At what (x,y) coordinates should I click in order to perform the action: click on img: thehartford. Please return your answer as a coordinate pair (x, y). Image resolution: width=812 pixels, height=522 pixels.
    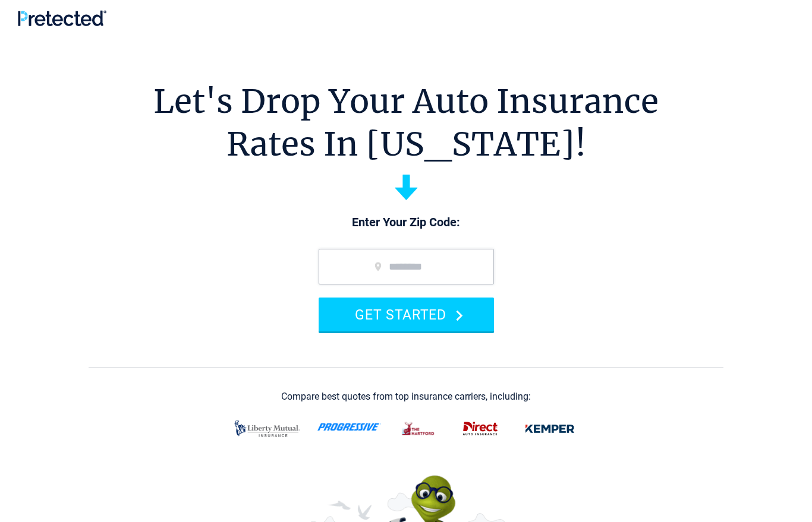
    Looking at the image, I should click on (419, 429).